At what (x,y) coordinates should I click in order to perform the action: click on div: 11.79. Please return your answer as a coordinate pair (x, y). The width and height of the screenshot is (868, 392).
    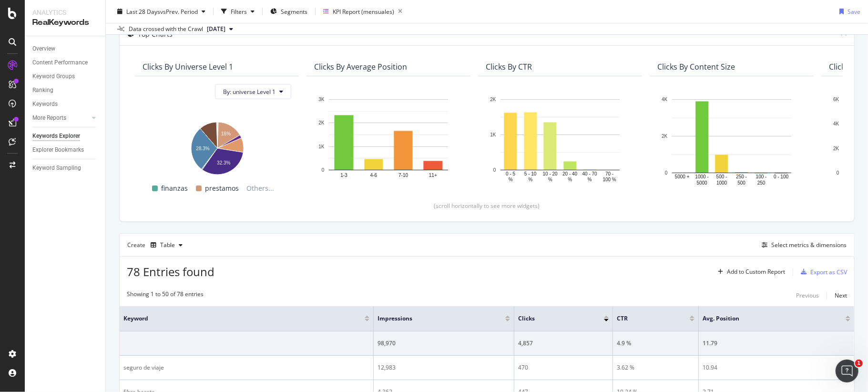
    Looking at the image, I should click on (776, 343).